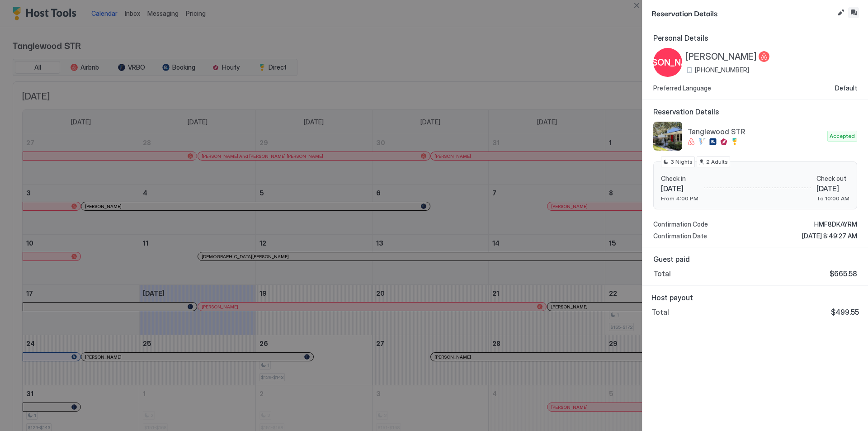  What do you see at coordinates (682, 162) in the screenshot?
I see `span: 3 Nights` at bounding box center [682, 162].